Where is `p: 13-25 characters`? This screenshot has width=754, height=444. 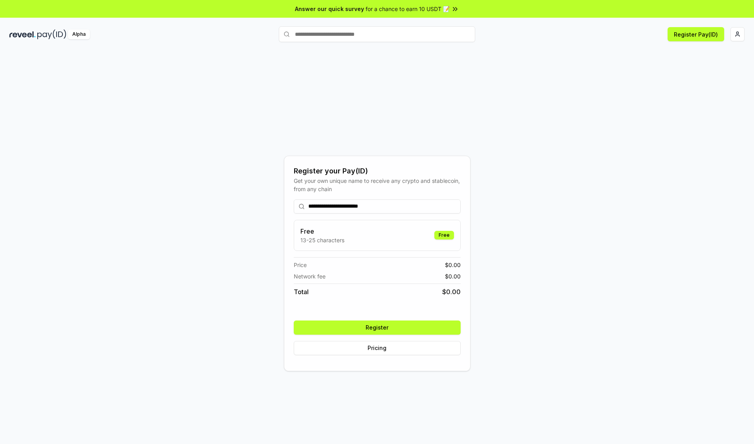
p: 13-25 characters is located at coordinates (323, 240).